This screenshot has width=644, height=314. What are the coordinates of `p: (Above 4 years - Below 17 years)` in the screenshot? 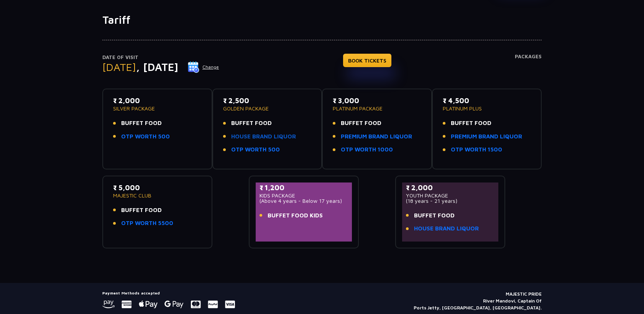 It's located at (304, 201).